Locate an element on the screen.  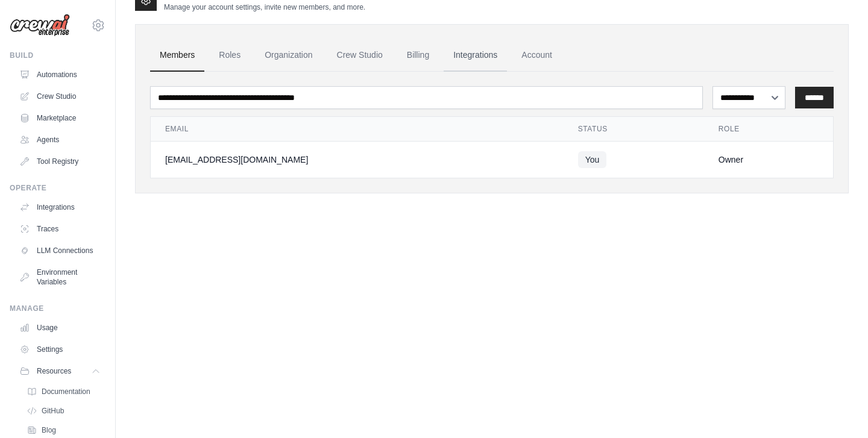
th: Status is located at coordinates (634, 129).